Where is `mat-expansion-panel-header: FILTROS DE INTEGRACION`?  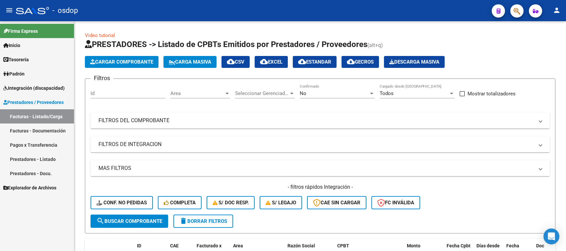 mat-expansion-panel-header: FILTROS DE INTEGRACION is located at coordinates (320, 145).